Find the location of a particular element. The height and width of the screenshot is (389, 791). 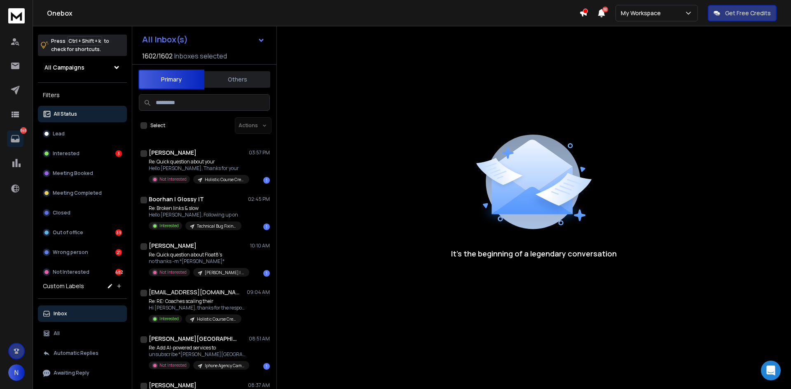

button: Meeting Booked is located at coordinates (82, 173).